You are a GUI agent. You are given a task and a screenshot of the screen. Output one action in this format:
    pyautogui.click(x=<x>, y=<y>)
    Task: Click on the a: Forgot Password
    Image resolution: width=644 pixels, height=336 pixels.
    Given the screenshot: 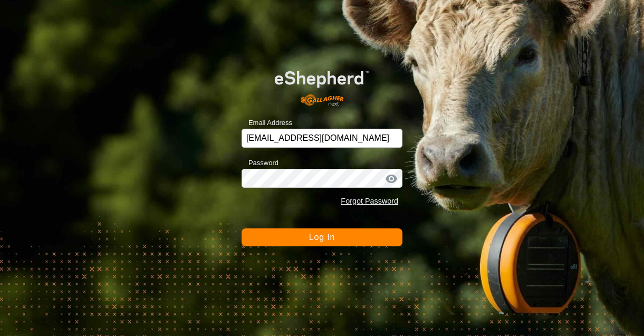 What is the action you would take?
    pyautogui.click(x=369, y=201)
    